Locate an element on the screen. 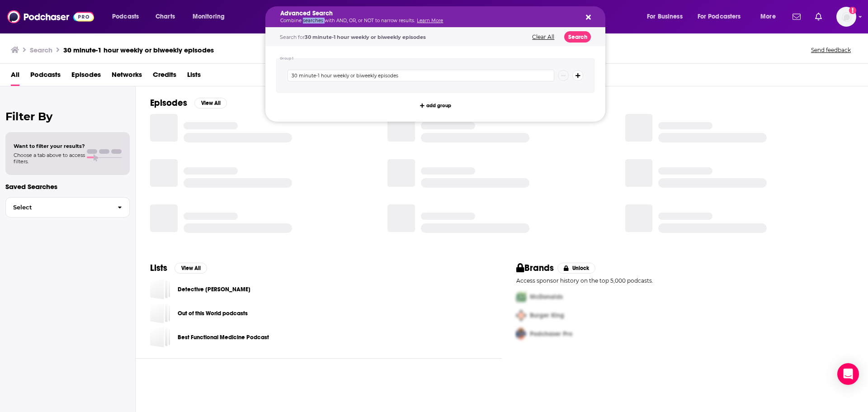 This screenshot has height=412, width=868. h2: Filter By is located at coordinates (68, 116).